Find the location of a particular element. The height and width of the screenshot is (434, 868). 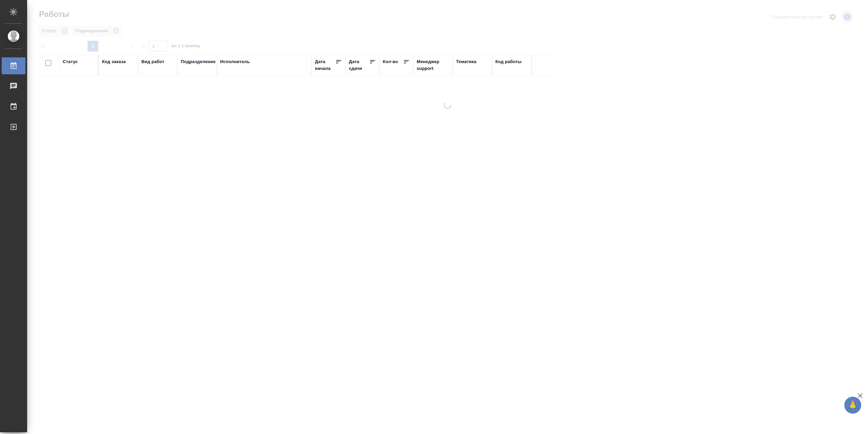

div: Кол-во is located at coordinates (391, 61).